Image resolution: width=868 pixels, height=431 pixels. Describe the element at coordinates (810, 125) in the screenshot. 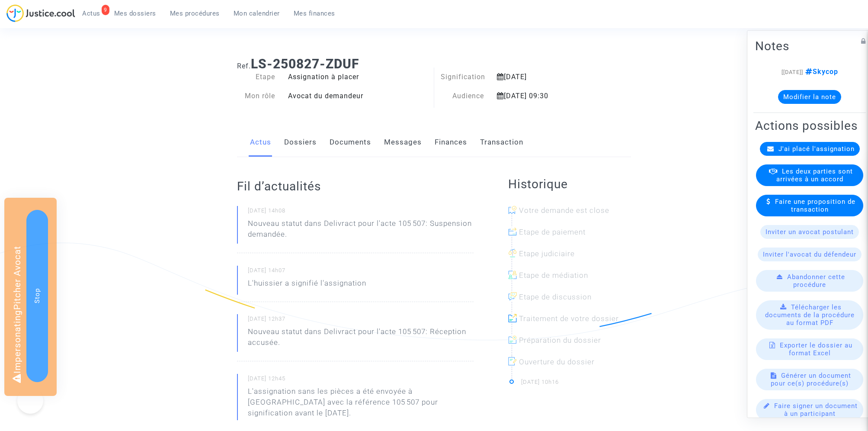

I see `h2: Actions possibles` at that location.